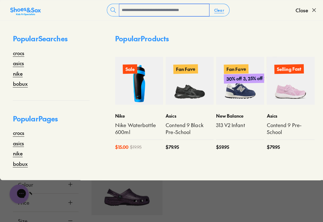  What do you see at coordinates (137, 114) in the screenshot?
I see `p: Nike` at bounding box center [137, 114].